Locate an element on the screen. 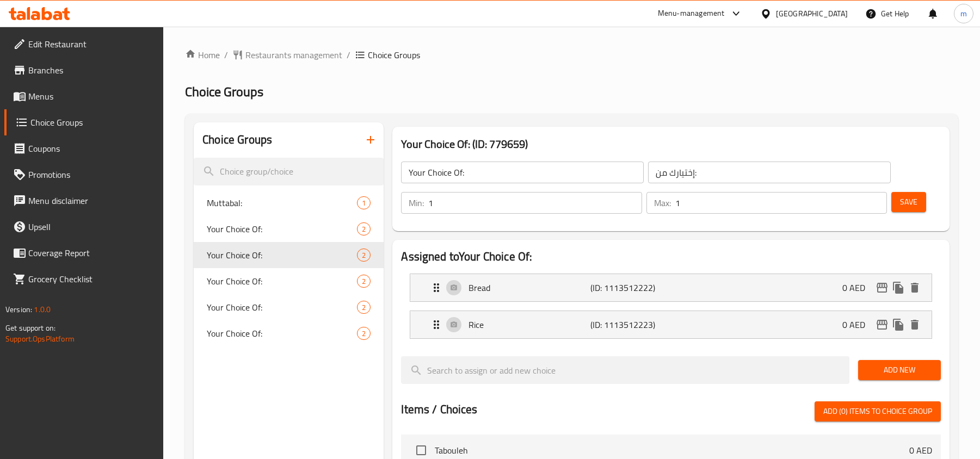 The height and width of the screenshot is (459, 980). button: Add (0) items to choice group is located at coordinates (878, 411).